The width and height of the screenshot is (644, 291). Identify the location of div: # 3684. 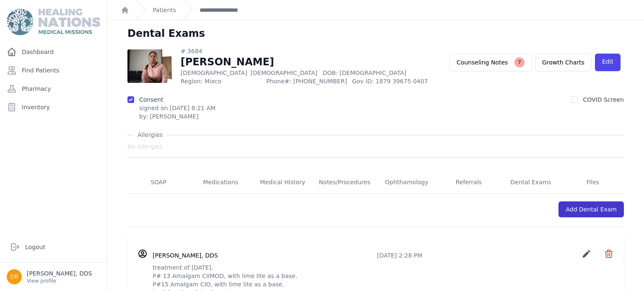
(309, 51).